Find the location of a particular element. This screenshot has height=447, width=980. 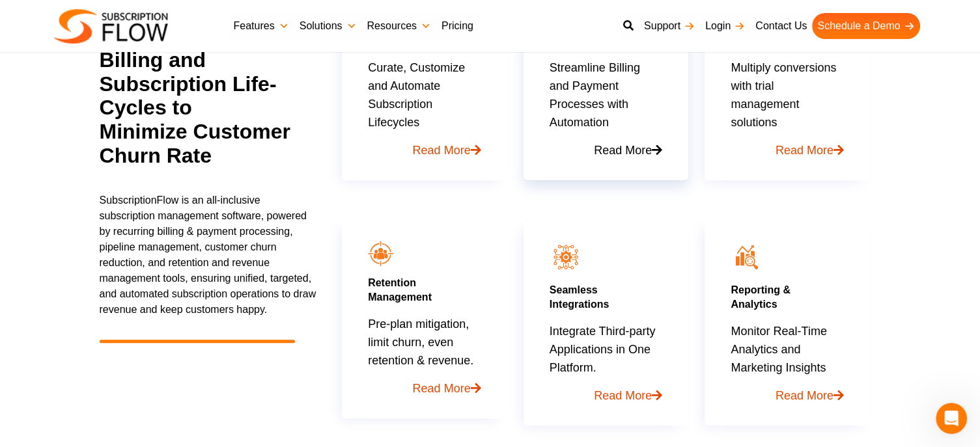

img: Subscriptionflow is located at coordinates (111, 26).